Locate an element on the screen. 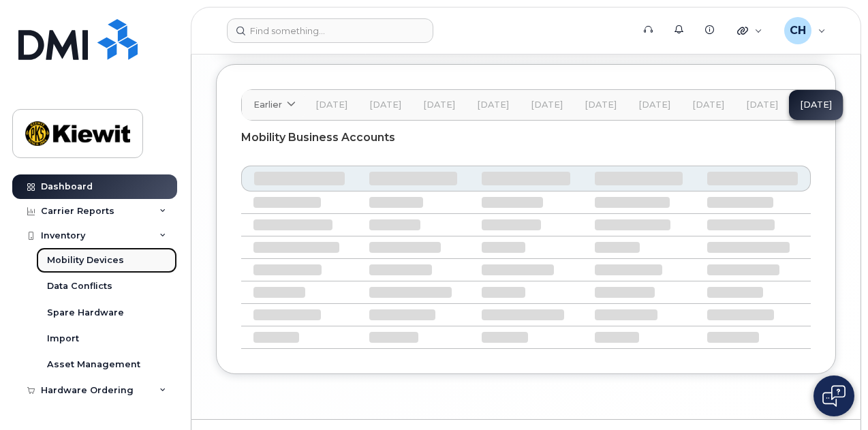 This screenshot has height=430, width=868. div: Cassandra Hornback is located at coordinates (805, 31).